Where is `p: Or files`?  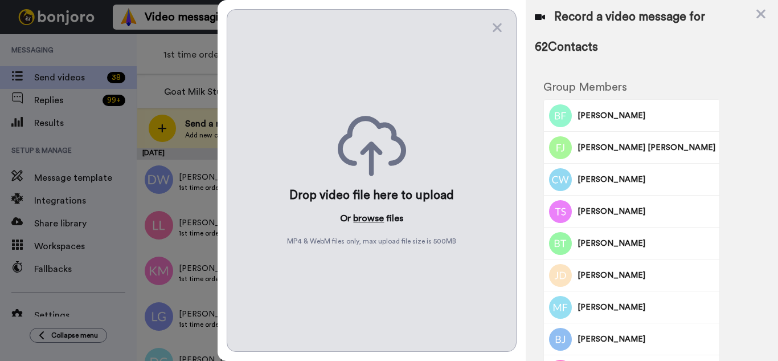
p: Or files is located at coordinates (371, 218).